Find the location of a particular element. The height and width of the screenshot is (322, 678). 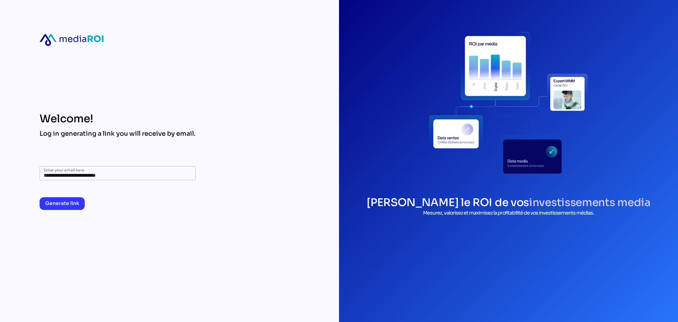

div: login is located at coordinates (508, 102).